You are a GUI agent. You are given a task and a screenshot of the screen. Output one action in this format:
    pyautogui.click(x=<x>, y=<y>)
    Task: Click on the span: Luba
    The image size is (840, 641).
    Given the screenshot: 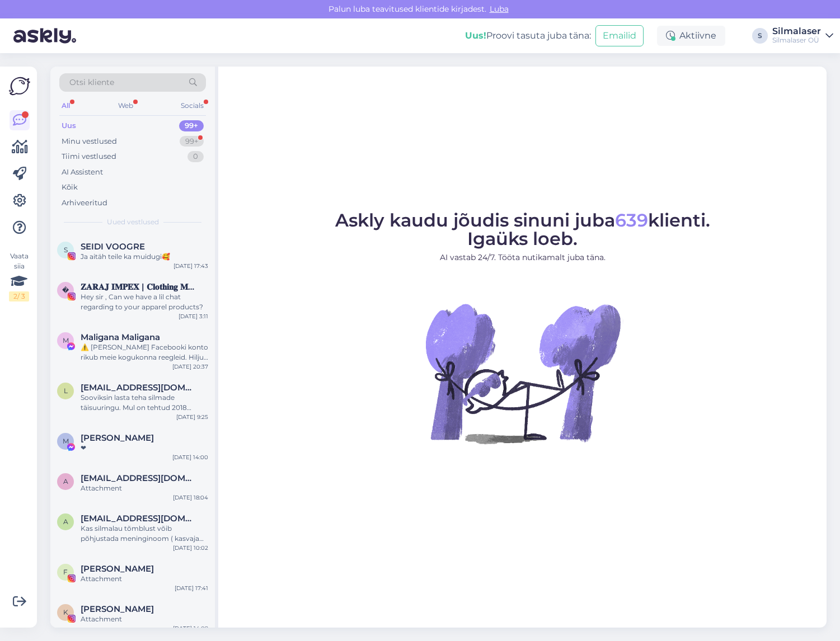 What is the action you would take?
    pyautogui.click(x=499, y=9)
    